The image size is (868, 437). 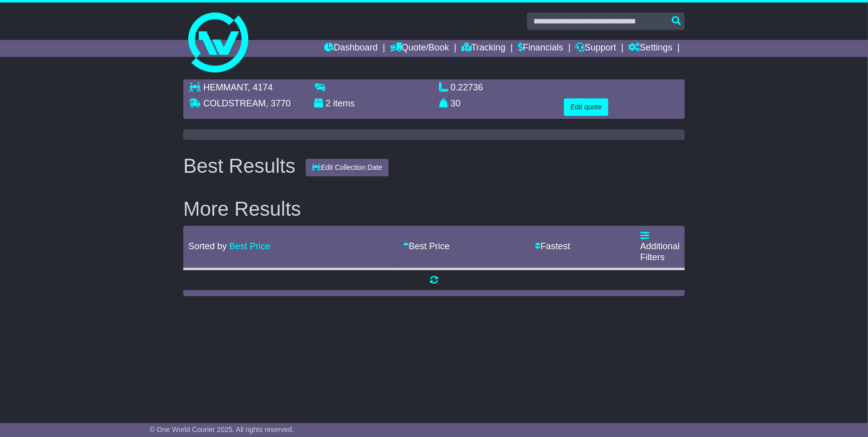 I want to click on span: , 3770, so click(x=278, y=104).